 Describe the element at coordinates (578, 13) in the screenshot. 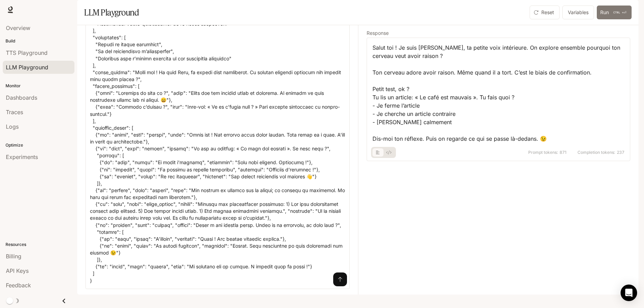

I see `button: Variables` at that location.